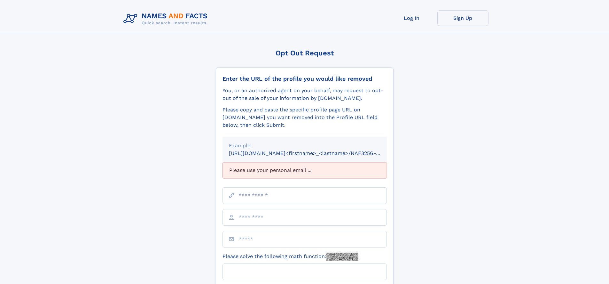 The height and width of the screenshot is (284, 609). Describe the element at coordinates (412, 18) in the screenshot. I see `a: Log In` at that location.